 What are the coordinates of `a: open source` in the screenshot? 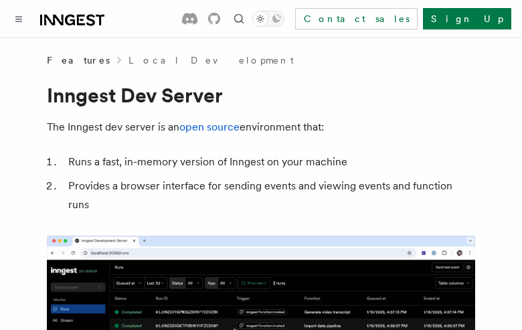 It's located at (209, 126).